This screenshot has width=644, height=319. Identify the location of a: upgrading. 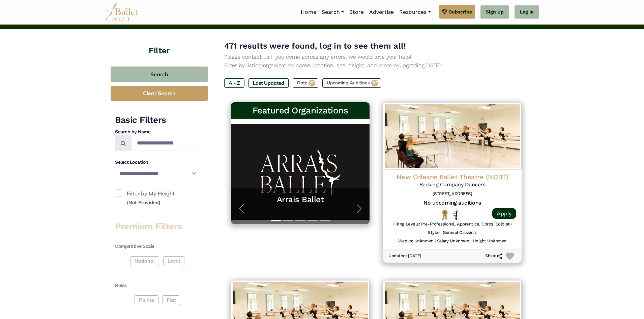
(412, 65).